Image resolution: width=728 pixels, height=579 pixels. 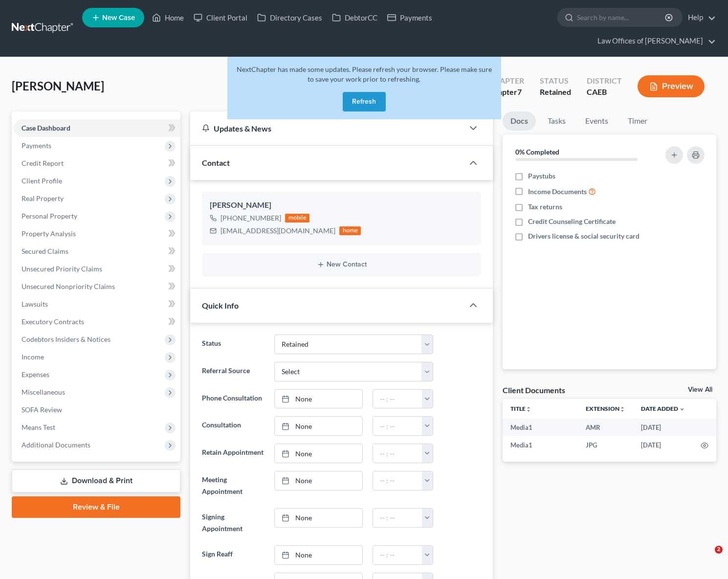 I want to click on span: Real Property, so click(x=43, y=198).